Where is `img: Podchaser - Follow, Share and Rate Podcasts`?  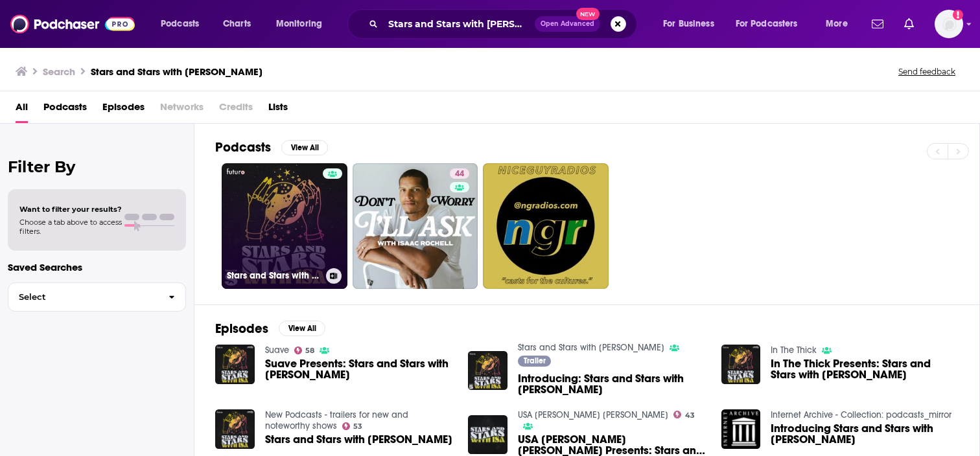
img: Podchaser - Follow, Share and Rate Podcasts is located at coordinates (73, 24).